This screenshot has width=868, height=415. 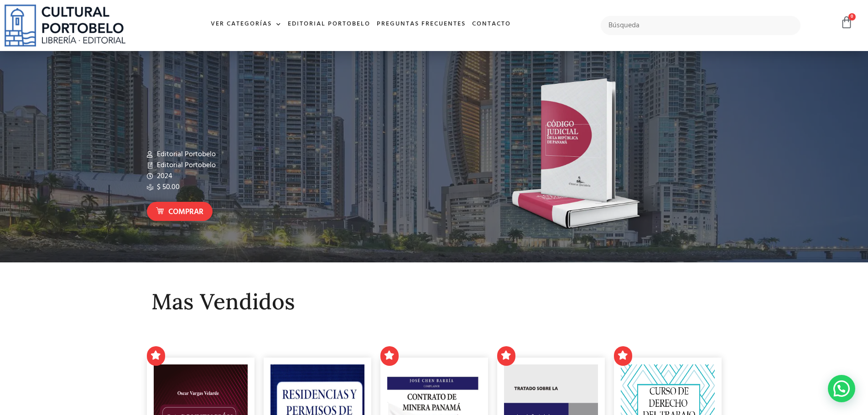 I want to click on a: Comprar, so click(x=180, y=211).